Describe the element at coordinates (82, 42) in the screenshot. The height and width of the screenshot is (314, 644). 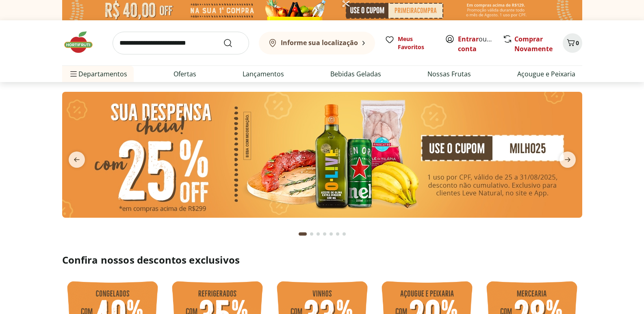
I see `img: Hortifruti` at that location.